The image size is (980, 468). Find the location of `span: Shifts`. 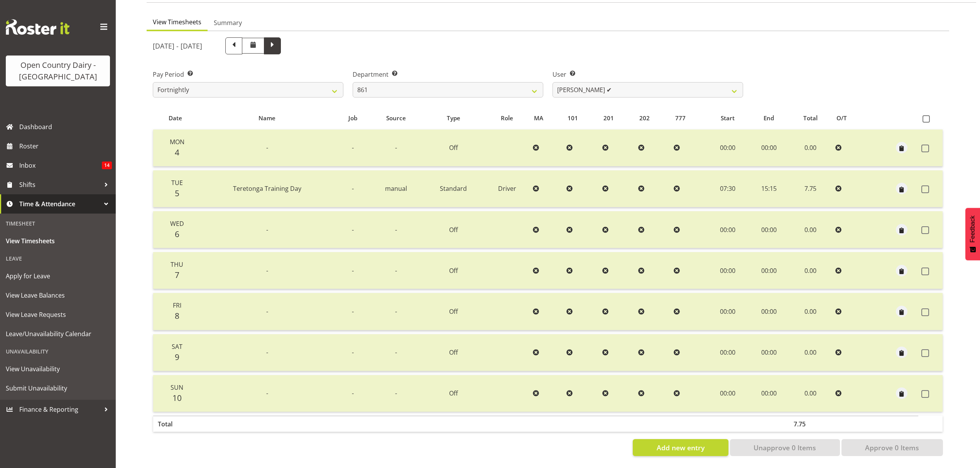

span: Shifts is located at coordinates (60, 185).